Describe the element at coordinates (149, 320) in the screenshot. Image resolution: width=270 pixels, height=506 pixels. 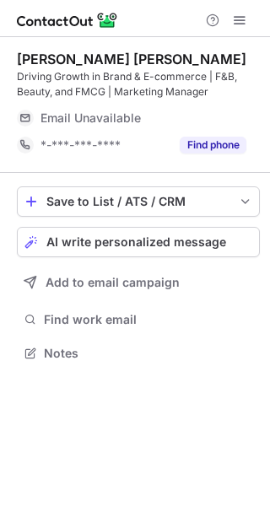
I see `span: Find work email` at that location.